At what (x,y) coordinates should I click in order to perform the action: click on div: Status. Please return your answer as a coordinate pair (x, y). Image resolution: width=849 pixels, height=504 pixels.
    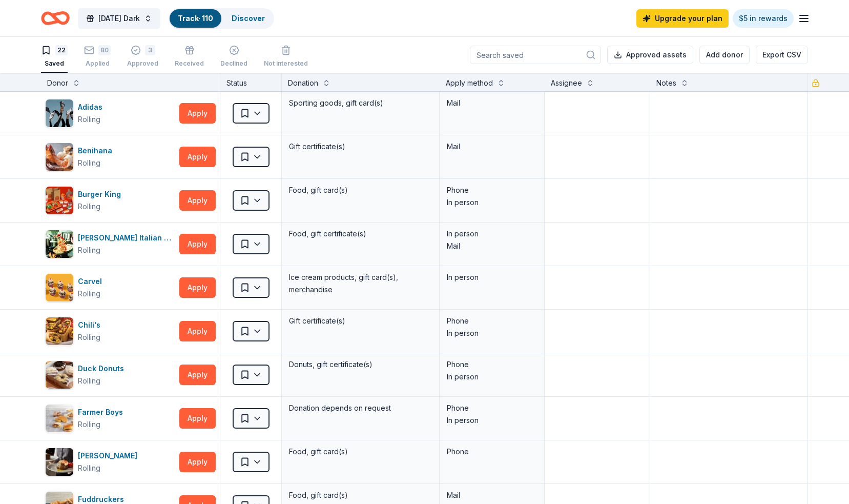
    Looking at the image, I should click on (251, 82).